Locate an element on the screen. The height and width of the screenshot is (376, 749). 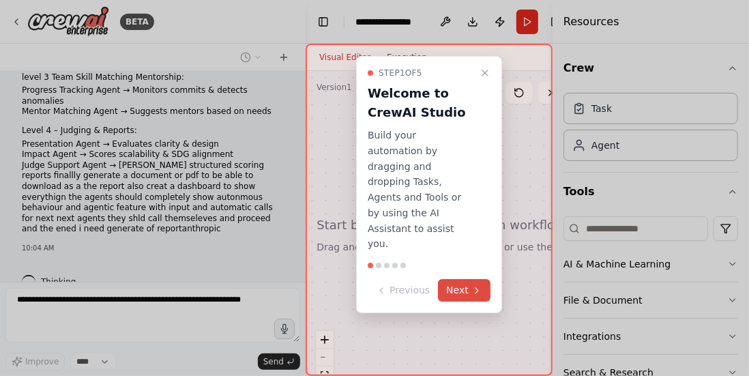
span: Step 1 of 5 is located at coordinates (401, 73).